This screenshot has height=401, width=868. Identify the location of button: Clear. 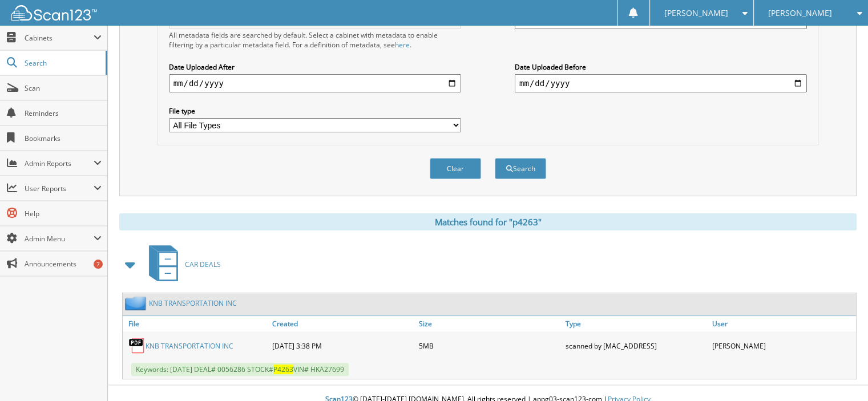
(456, 168).